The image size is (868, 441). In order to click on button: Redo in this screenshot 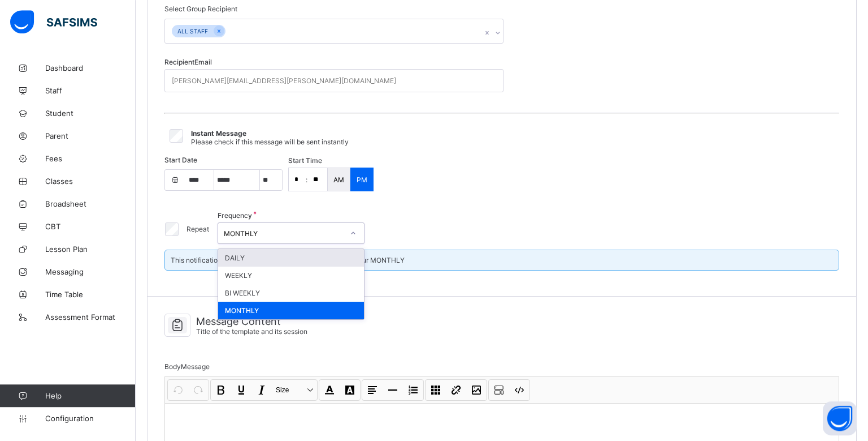, I will do `click(198, 390)`.